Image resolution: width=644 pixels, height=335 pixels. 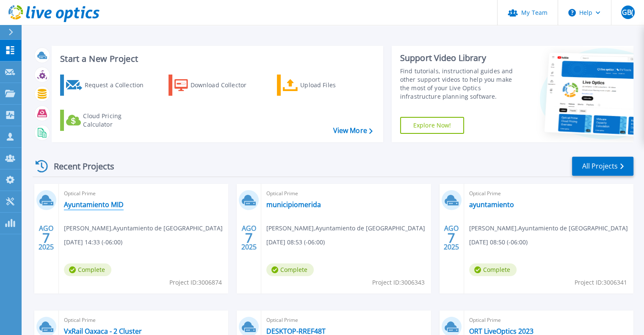 What do you see at coordinates (334, 85) in the screenshot?
I see `div: Upload Files` at bounding box center [334, 85].